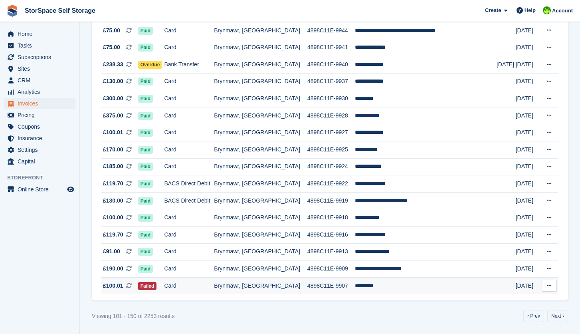 The height and width of the screenshot is (334, 580). I want to click on span: Tasks, so click(42, 46).